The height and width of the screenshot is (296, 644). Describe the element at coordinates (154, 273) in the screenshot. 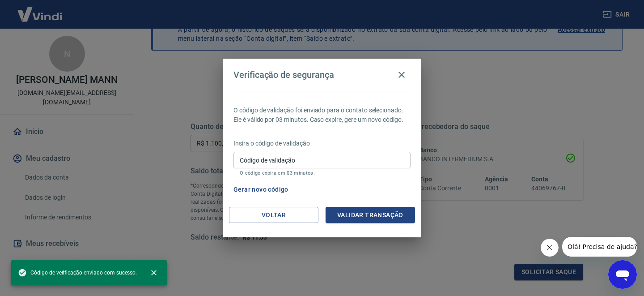

I see `button: close` at that location.